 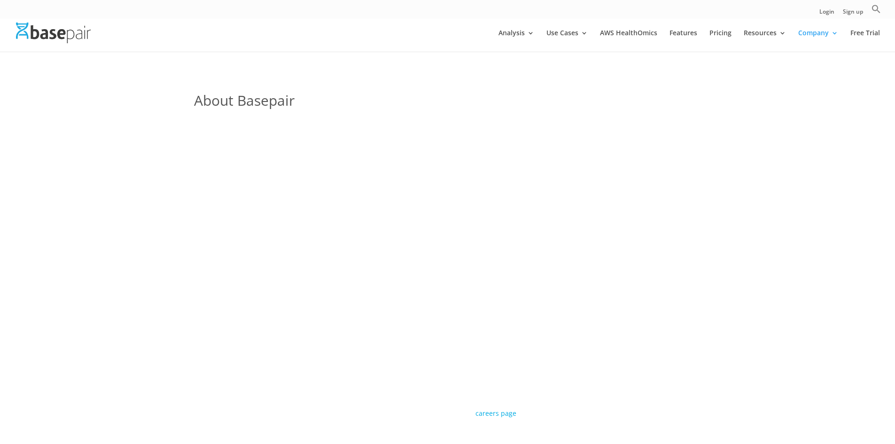 What do you see at coordinates (53, 32) in the screenshot?
I see `img: Basepair` at bounding box center [53, 32].